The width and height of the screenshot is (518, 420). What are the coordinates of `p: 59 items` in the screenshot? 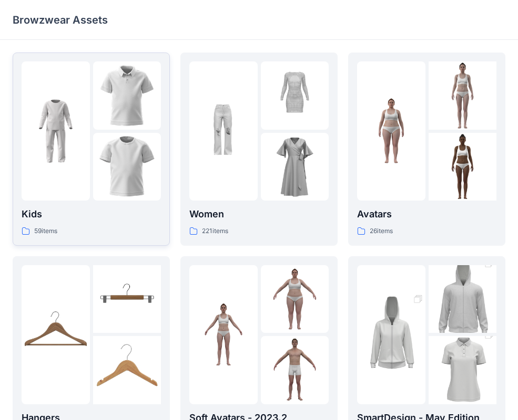 It's located at (46, 231).